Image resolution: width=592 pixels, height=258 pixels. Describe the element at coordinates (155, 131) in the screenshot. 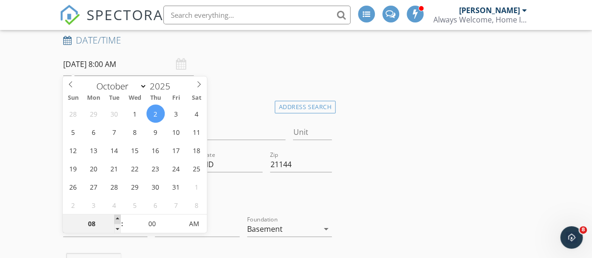

I see `span: October 9, 2025` at that location.